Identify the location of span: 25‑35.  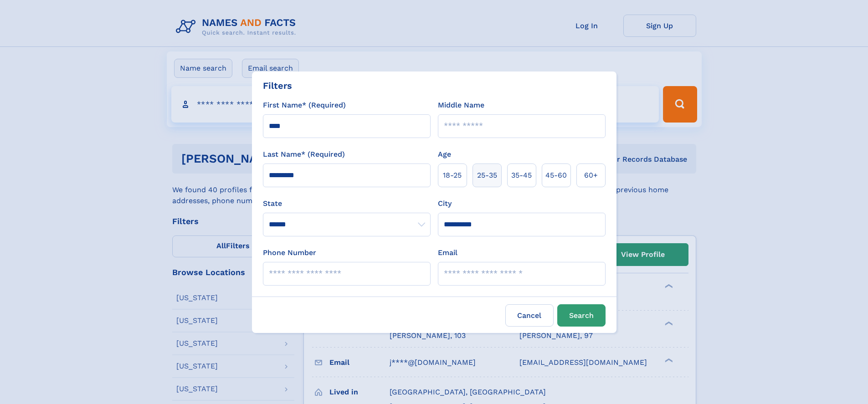
(487, 176).